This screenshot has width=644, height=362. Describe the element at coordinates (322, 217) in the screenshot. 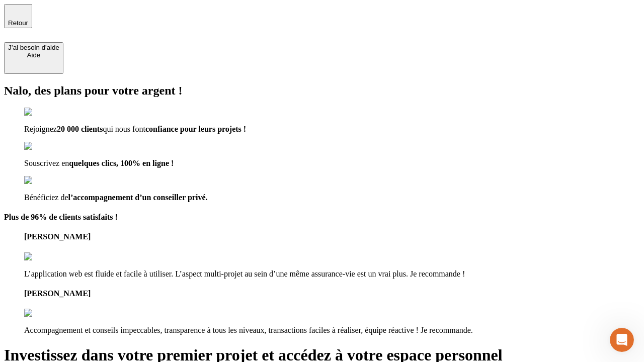

I see `h4: Plus de 96% de clients satisfaits !` at that location.